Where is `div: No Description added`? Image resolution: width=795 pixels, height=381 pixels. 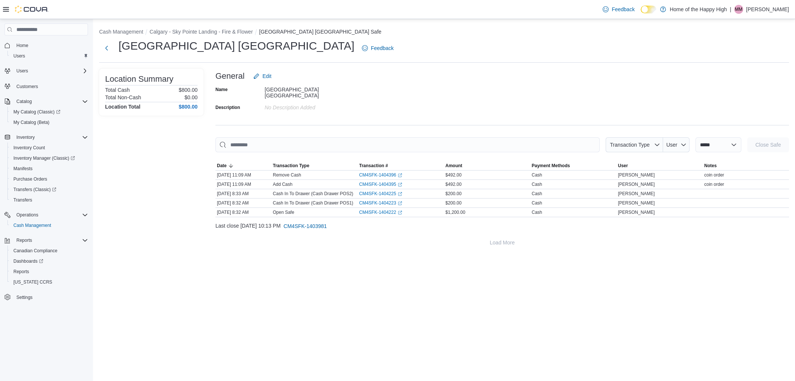 div: No Description added is located at coordinates (315, 106).